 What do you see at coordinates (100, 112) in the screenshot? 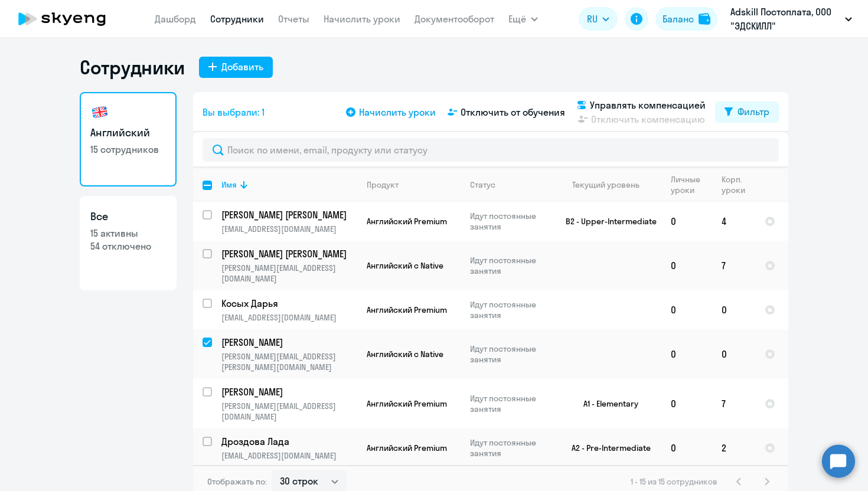
I see `img: english` at bounding box center [100, 112].